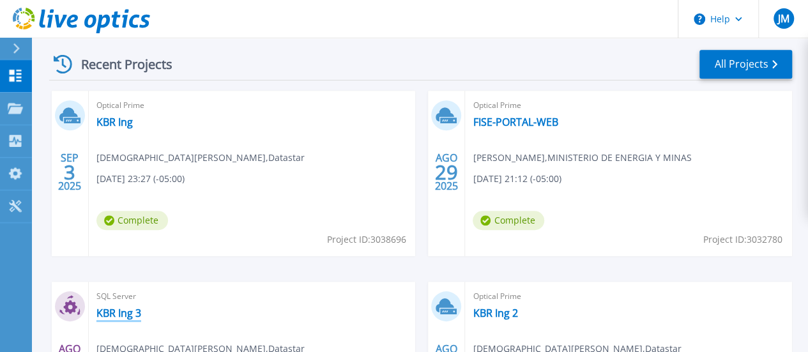 The width and height of the screenshot is (808, 352). Describe the element at coordinates (495, 313) in the screenshot. I see `a: KBR Ing 2` at that location.